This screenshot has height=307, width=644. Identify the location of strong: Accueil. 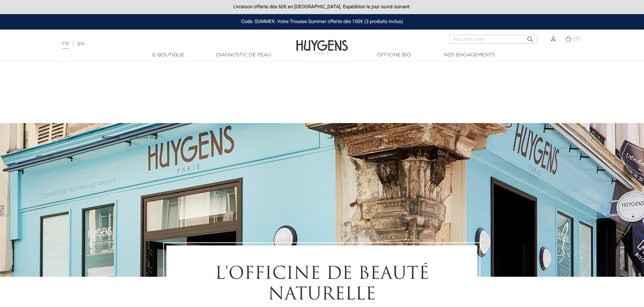
(111, 138).